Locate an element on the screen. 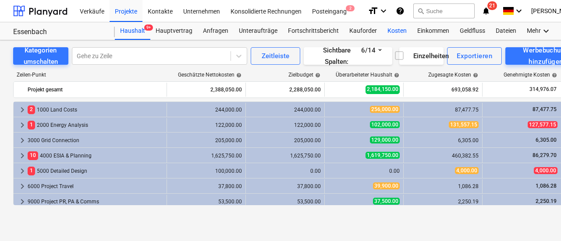 This screenshot has height=241, width=561. div: 4000 ESIA & Planning is located at coordinates (95, 156).